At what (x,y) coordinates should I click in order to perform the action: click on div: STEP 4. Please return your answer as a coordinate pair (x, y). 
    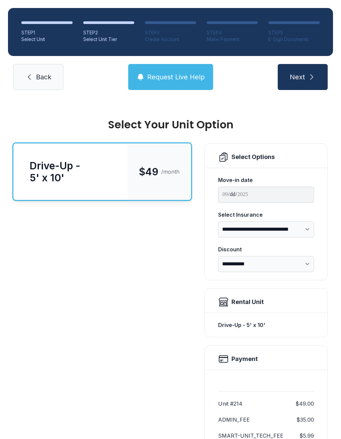
    Looking at the image, I should click on (233, 33).